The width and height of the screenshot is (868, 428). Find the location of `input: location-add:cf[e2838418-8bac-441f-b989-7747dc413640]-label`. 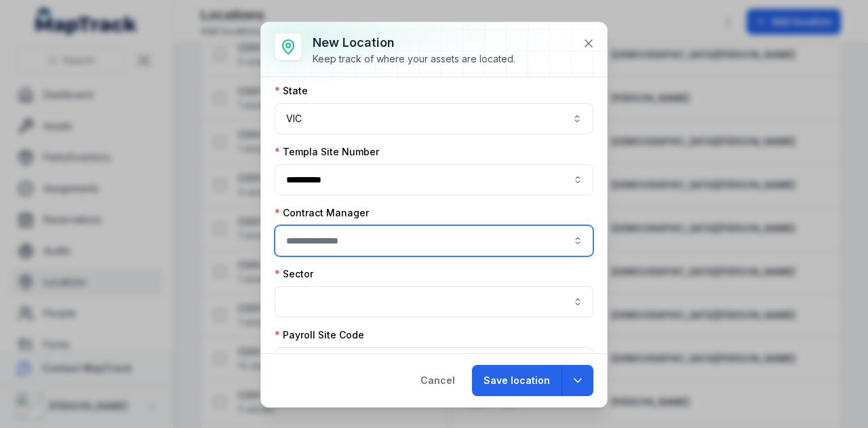

input: location-add:cf[e2838418-8bac-441f-b989-7747dc413640]-label is located at coordinates (434, 363).